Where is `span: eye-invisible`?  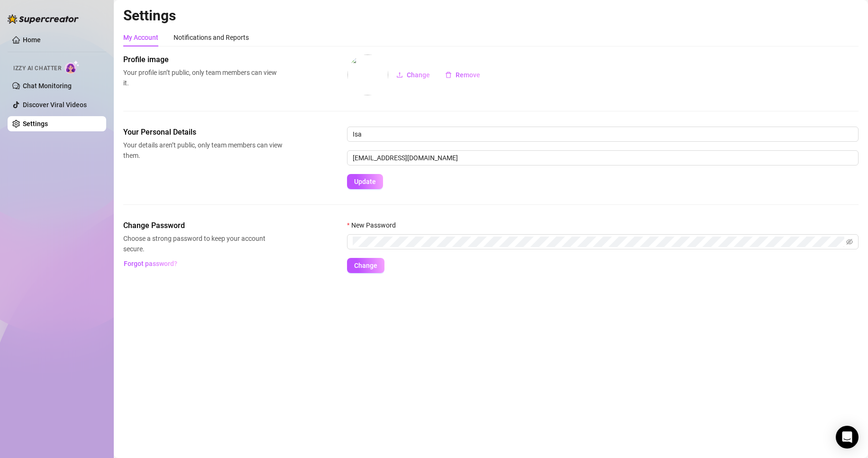 span: eye-invisible is located at coordinates (849, 242).